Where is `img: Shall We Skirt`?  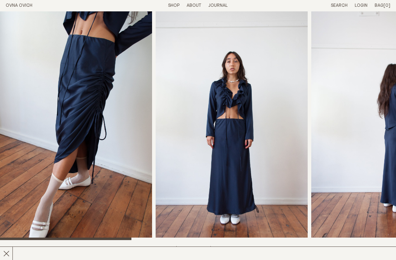
img: Shall We Skirt is located at coordinates (232, 126).